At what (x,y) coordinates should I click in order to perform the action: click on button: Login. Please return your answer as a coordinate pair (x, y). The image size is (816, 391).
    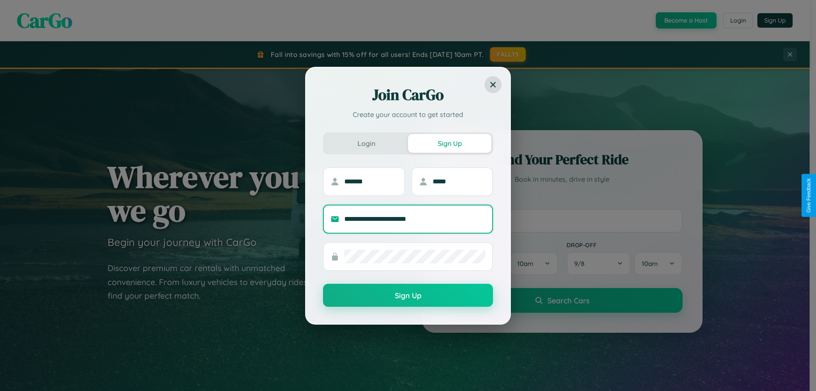
    Looking at the image, I should click on (366, 143).